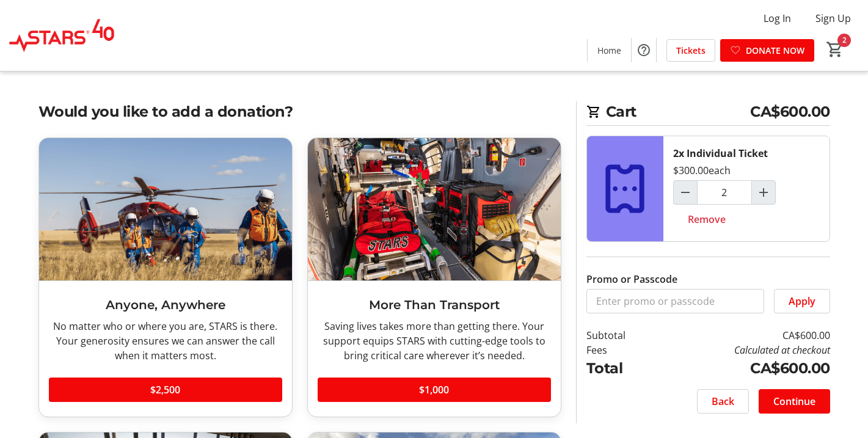 The image size is (868, 438). I want to click on img: Anyone, Anywhere, so click(166, 209).